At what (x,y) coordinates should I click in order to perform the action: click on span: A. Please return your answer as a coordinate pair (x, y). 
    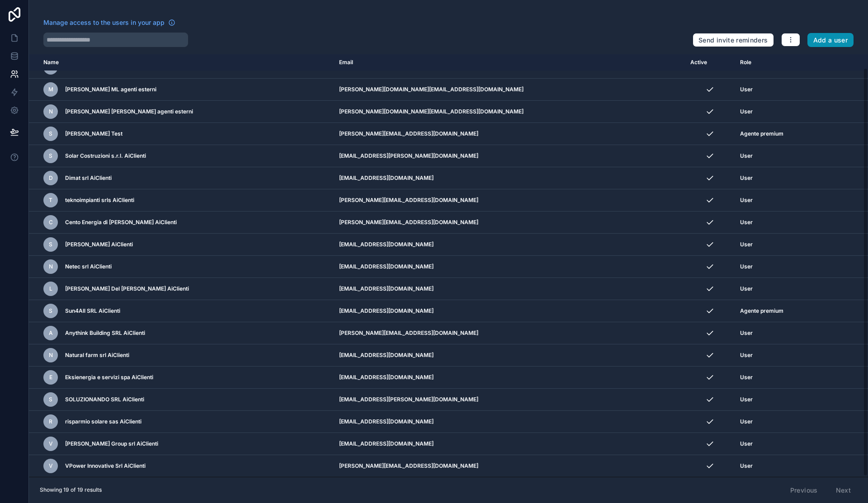
    Looking at the image, I should click on (51, 333).